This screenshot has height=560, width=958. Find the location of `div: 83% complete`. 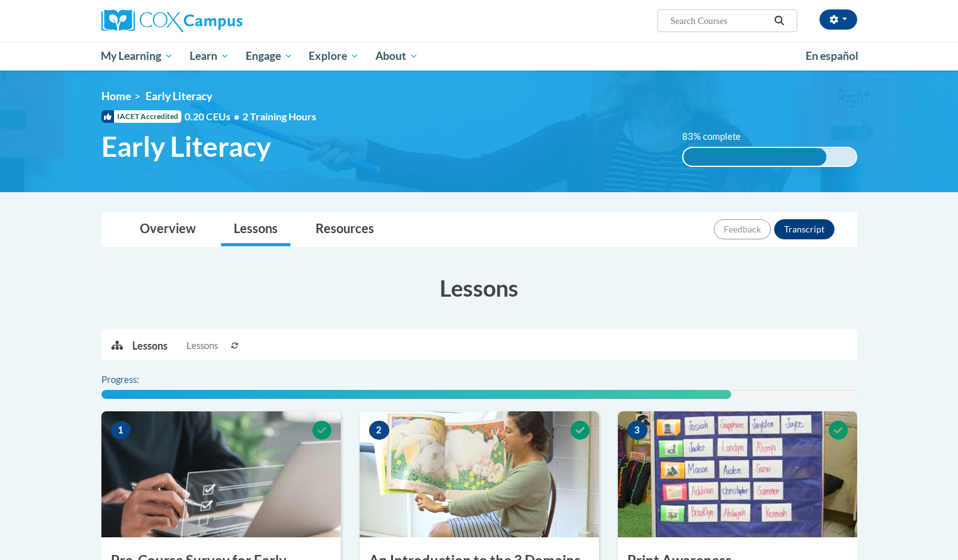

div: 83% complete is located at coordinates (755, 157).